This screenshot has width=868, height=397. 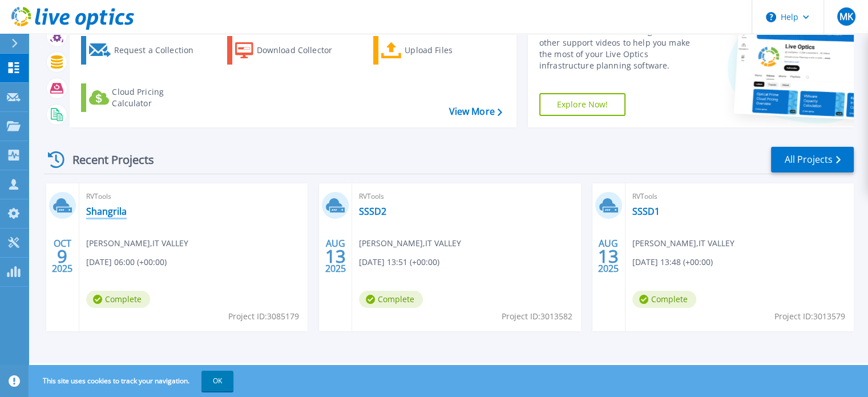 What do you see at coordinates (437, 50) in the screenshot?
I see `a: Upload Files` at bounding box center [437, 50].